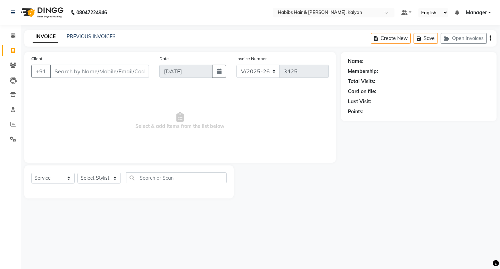 The height and width of the screenshot is (269, 500). I want to click on b: 08047224946, so click(92, 13).